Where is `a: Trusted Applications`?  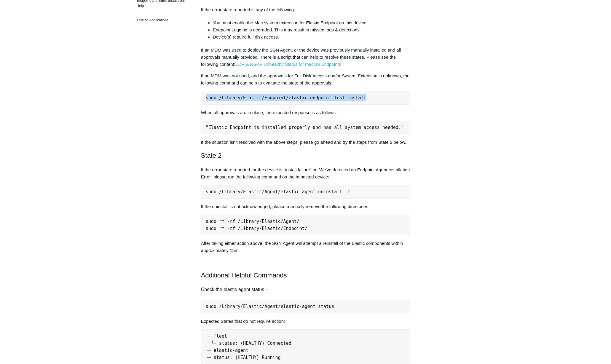 a: Trusted Applications is located at coordinates (163, 20).